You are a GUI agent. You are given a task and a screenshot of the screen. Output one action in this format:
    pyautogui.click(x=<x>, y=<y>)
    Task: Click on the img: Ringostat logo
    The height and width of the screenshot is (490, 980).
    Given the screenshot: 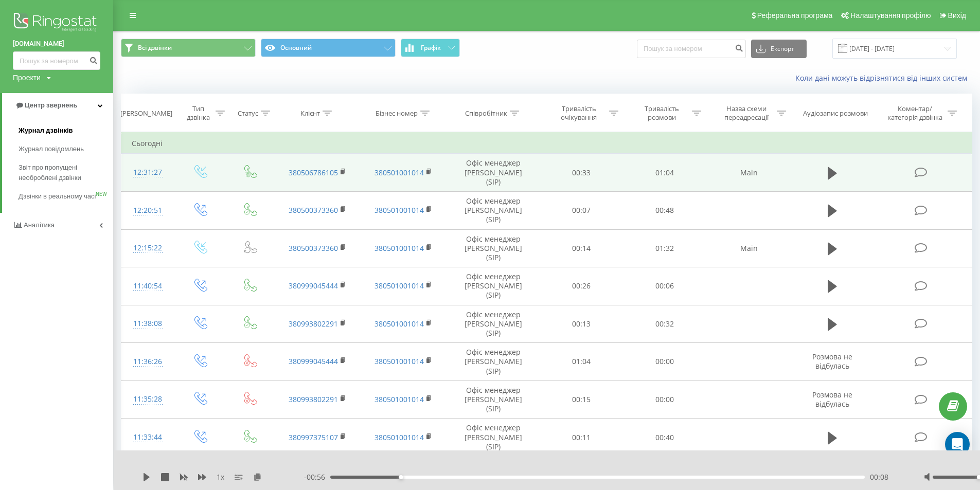 What is the action you would take?
    pyautogui.click(x=57, y=23)
    